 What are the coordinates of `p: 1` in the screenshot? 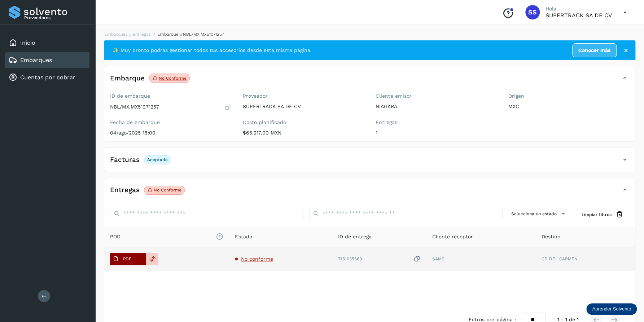 It's located at (436, 132).